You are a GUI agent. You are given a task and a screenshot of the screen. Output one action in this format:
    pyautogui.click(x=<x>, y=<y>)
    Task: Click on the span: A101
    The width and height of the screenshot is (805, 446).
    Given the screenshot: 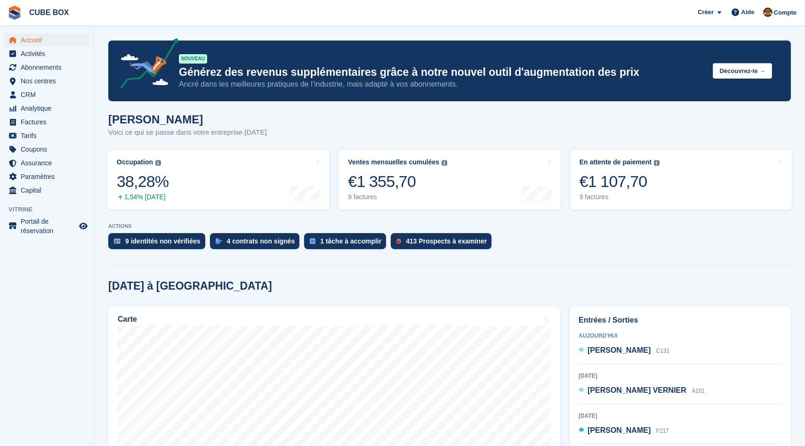 What is the action you would take?
    pyautogui.click(x=698, y=391)
    